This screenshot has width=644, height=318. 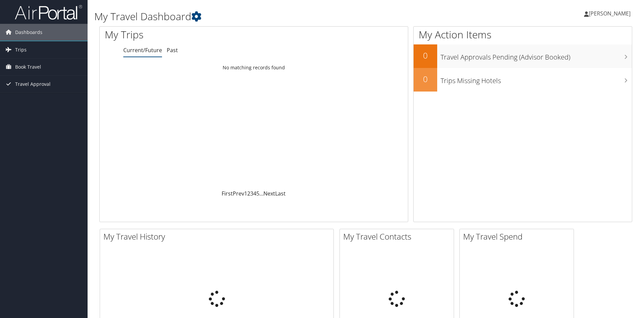 I want to click on a: 0Trips Missing Hotels, so click(x=523, y=80).